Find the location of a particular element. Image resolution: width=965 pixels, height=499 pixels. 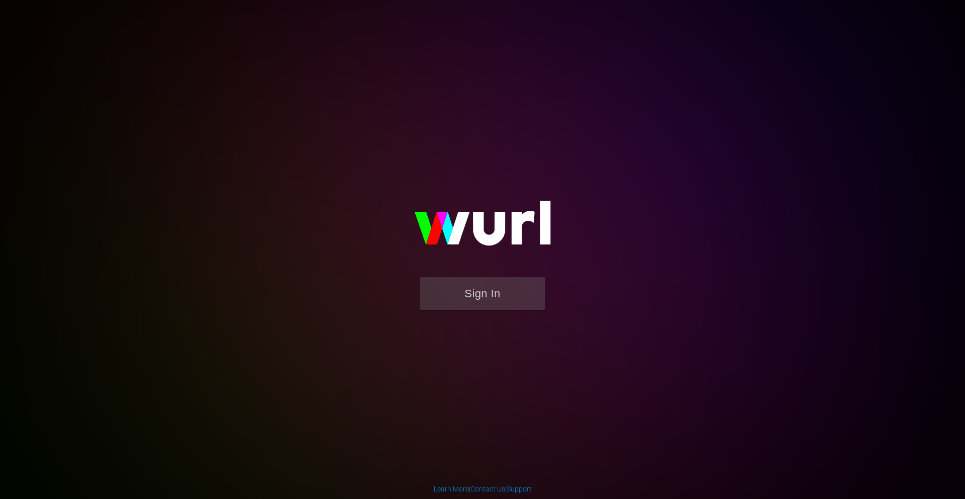

button: Sign In is located at coordinates (482, 293).